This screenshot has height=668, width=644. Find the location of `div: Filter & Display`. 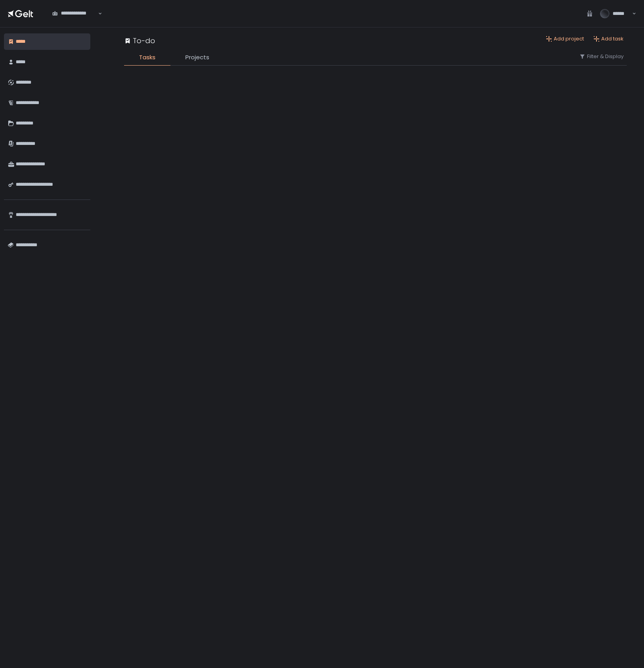

div: Filter & Display is located at coordinates (601, 57).